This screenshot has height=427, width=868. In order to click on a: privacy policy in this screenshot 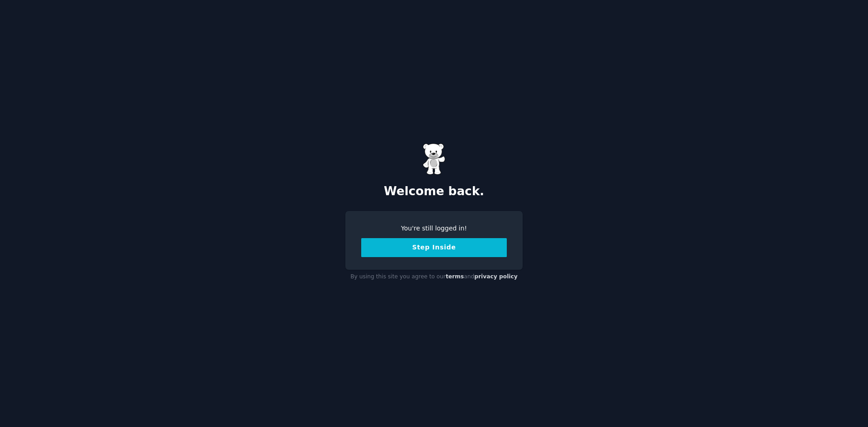, I will do `click(496, 276)`.